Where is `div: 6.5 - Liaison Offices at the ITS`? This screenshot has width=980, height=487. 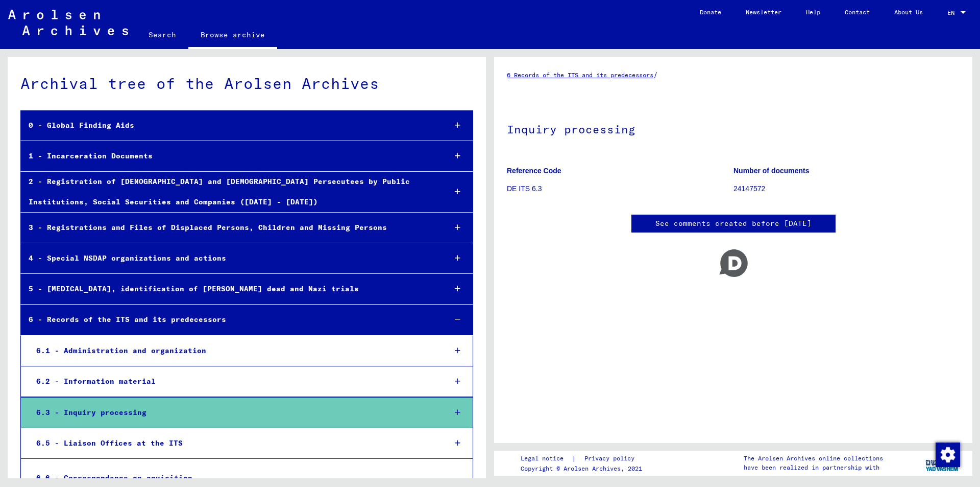
div: 6.5 - Liaison Offices at the ITS is located at coordinates (233, 443).